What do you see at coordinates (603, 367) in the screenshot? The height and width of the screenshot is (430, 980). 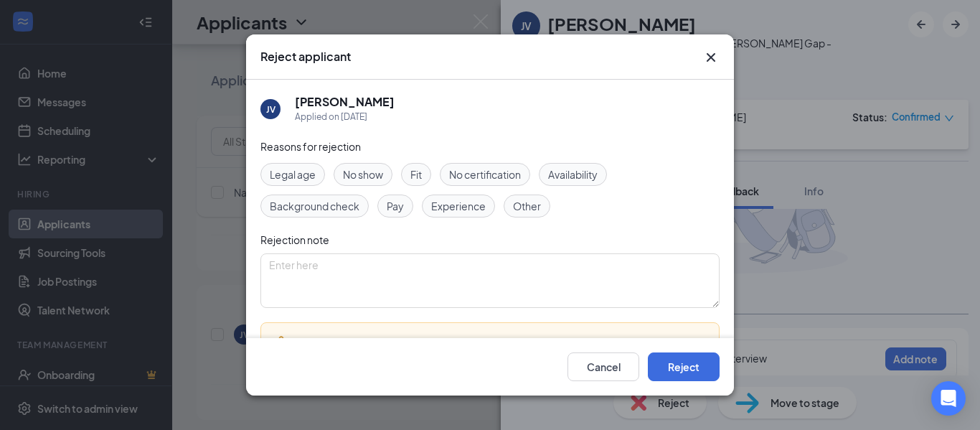 I see `button: Cancel` at bounding box center [603, 367].